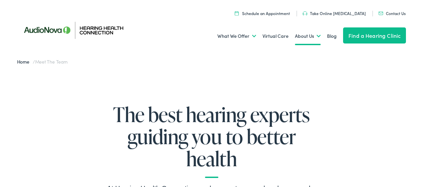 Image resolution: width=423 pixels, height=187 pixels. What do you see at coordinates (212, 140) in the screenshot?
I see `h1: The best hearing experts guiding you to better health` at bounding box center [212, 140].